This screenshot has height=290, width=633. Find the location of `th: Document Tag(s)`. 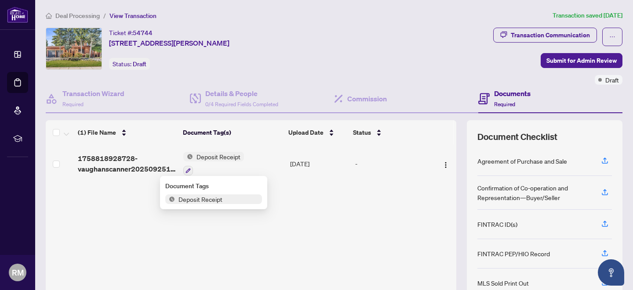

th: Document Tag(s) is located at coordinates (232, 133).